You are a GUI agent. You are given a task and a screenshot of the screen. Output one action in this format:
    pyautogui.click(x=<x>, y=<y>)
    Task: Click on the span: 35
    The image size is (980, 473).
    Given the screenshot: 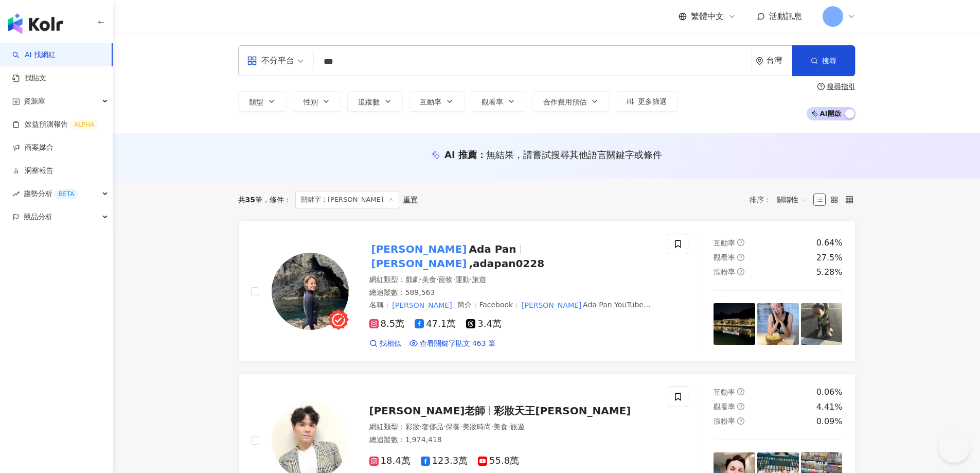 What is the action you would take?
    pyautogui.click(x=250, y=200)
    